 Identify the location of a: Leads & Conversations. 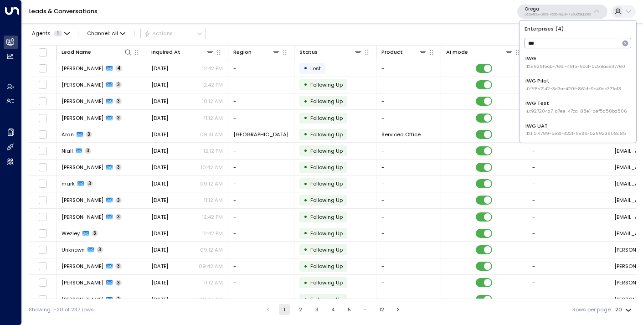
(63, 11).